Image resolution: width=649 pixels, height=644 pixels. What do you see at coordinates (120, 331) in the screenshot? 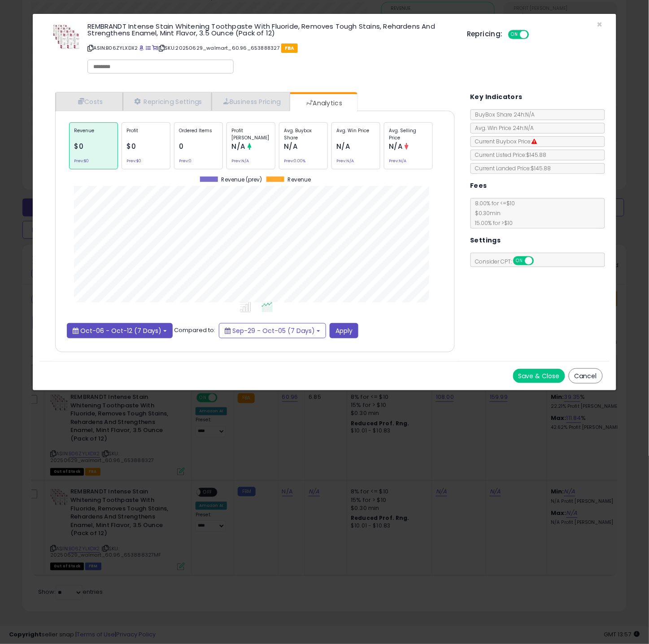
I see `span: Oct-06 - Oct-12 (7 Days)` at bounding box center [120, 331].